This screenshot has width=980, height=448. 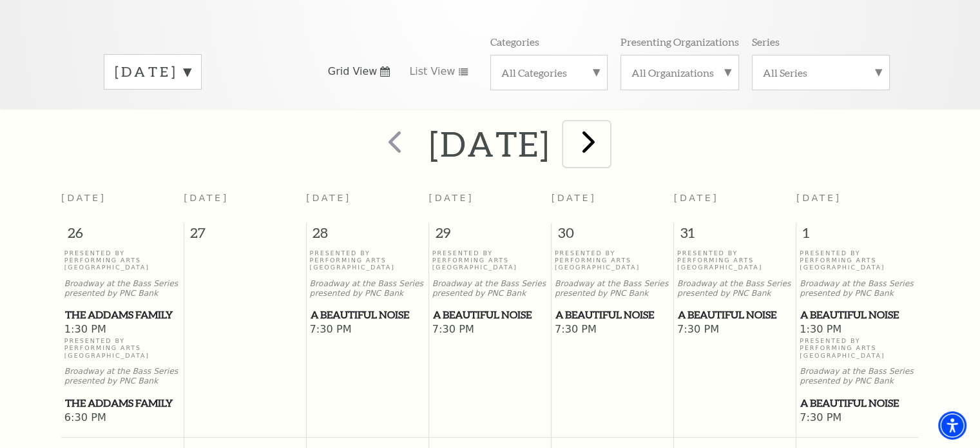 I want to click on p: Series, so click(x=765, y=41).